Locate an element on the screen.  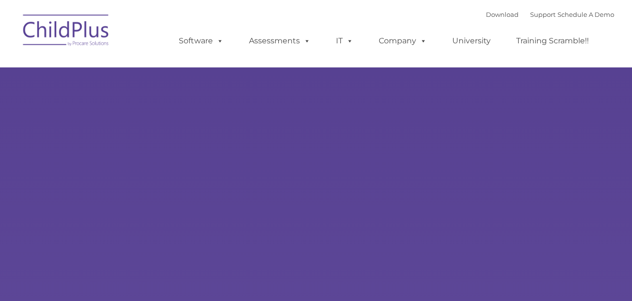
a: IT is located at coordinates (345, 41).